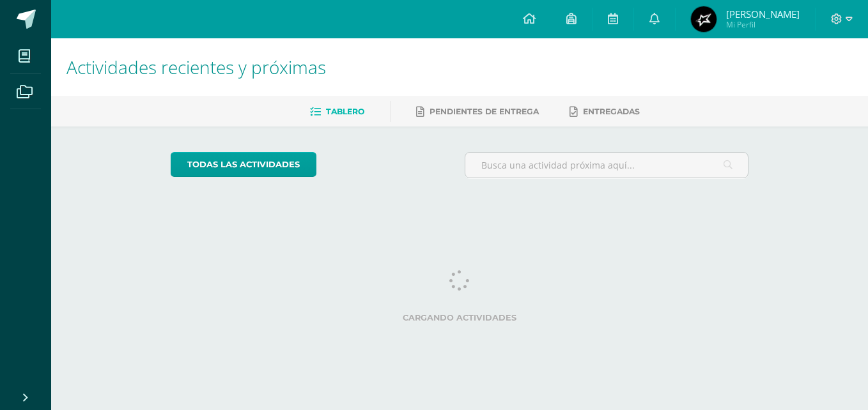 The width and height of the screenshot is (868, 410). What do you see at coordinates (763, 24) in the screenshot?
I see `span: Mi Perfil` at bounding box center [763, 24].